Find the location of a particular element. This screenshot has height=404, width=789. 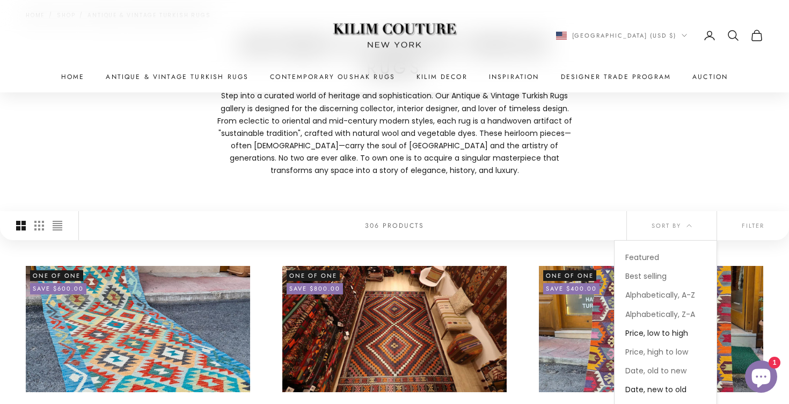

span: Alphabetically, Z-A is located at coordinates (660, 314).